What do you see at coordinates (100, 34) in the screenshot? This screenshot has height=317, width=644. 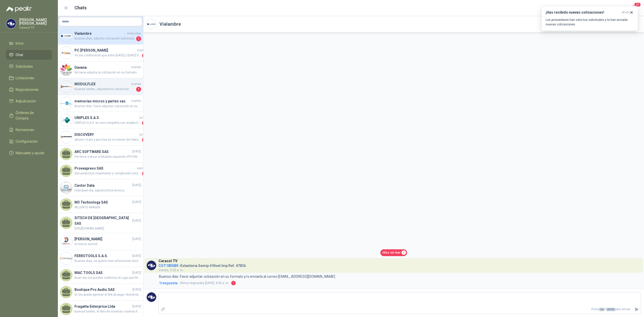 I see `h4: Vialambre` at bounding box center [100, 34].